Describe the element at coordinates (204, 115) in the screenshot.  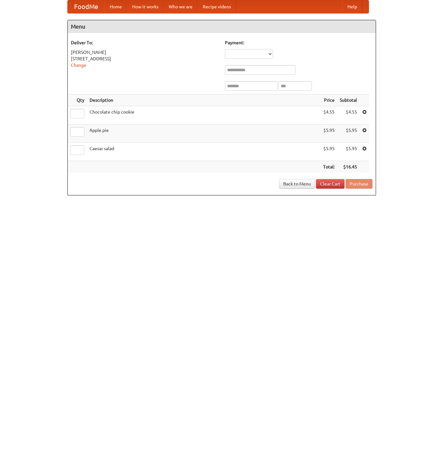
I see `td: Chocolate chip cookie` at that location.